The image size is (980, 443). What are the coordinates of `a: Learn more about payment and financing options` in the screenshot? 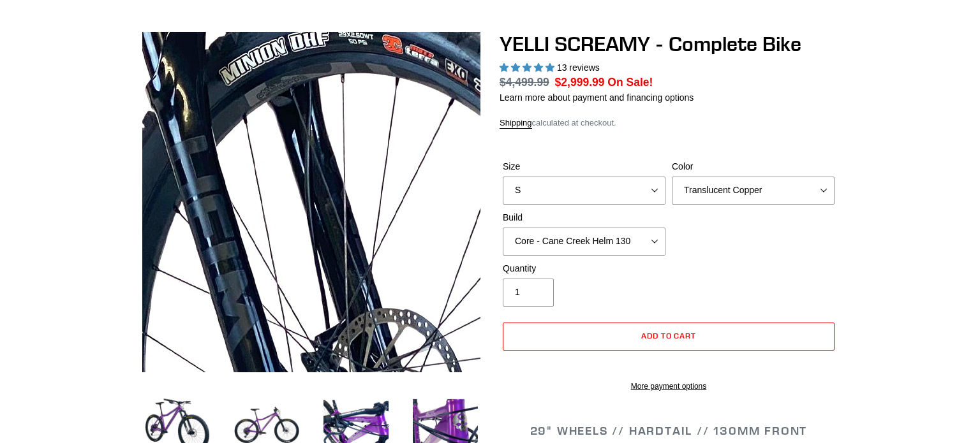 It's located at (596, 98).